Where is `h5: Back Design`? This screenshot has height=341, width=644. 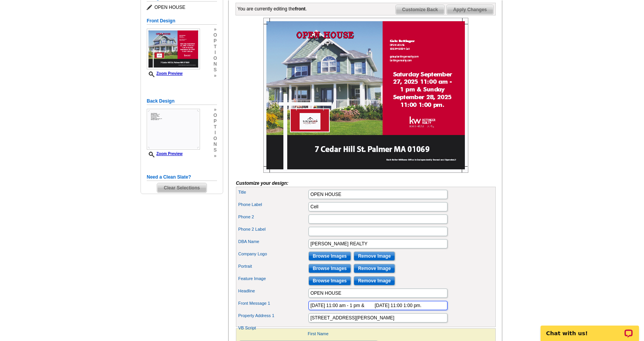
h5: Back Design is located at coordinates (182, 101).